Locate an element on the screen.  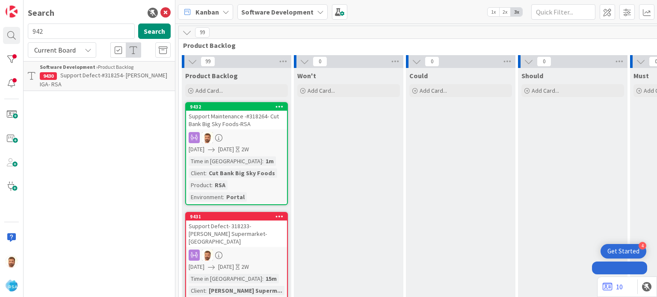
div: 9430 is located at coordinates (48, 76).